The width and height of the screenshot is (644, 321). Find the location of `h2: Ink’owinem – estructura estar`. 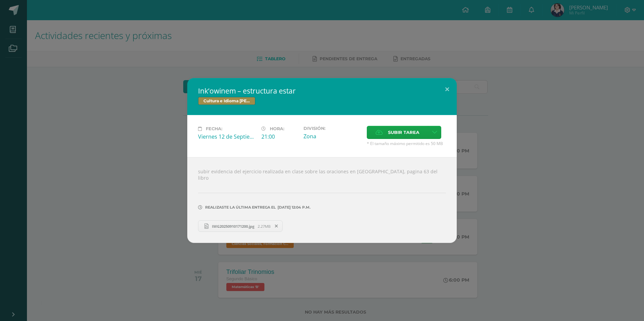

h2: Ink’owinem – estructura estar is located at coordinates (322, 91).